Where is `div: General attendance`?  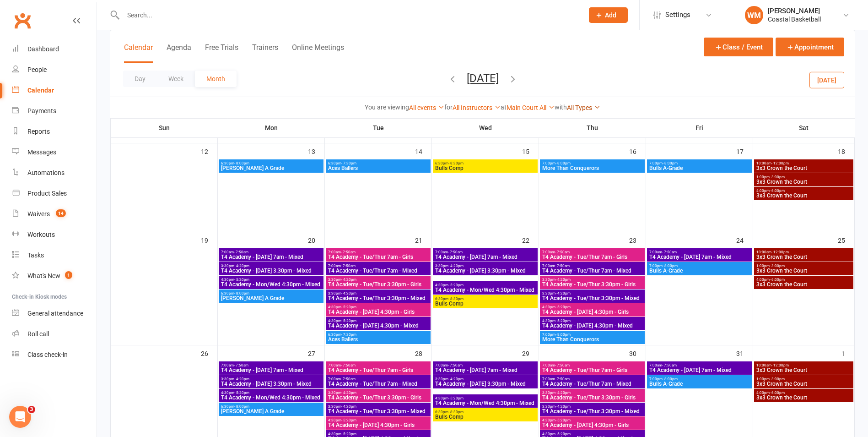 div: General attendance is located at coordinates (55, 313).